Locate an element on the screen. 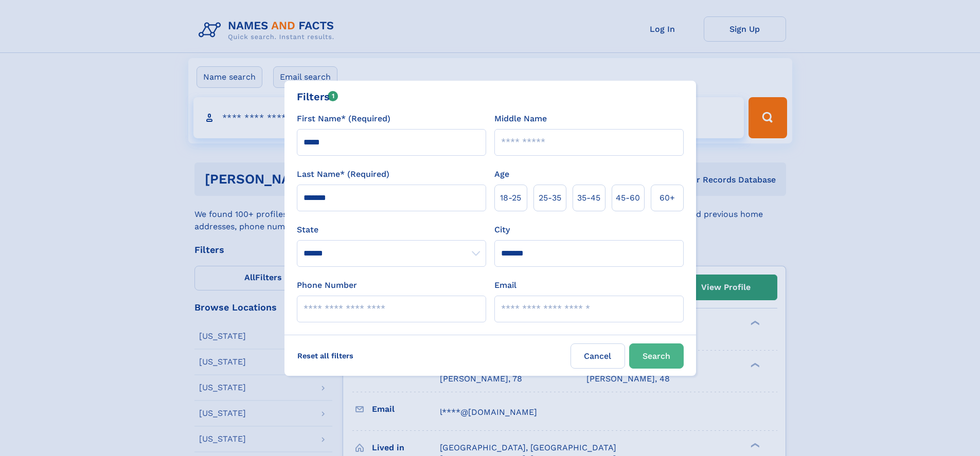  label: Cancel is located at coordinates (598, 355).